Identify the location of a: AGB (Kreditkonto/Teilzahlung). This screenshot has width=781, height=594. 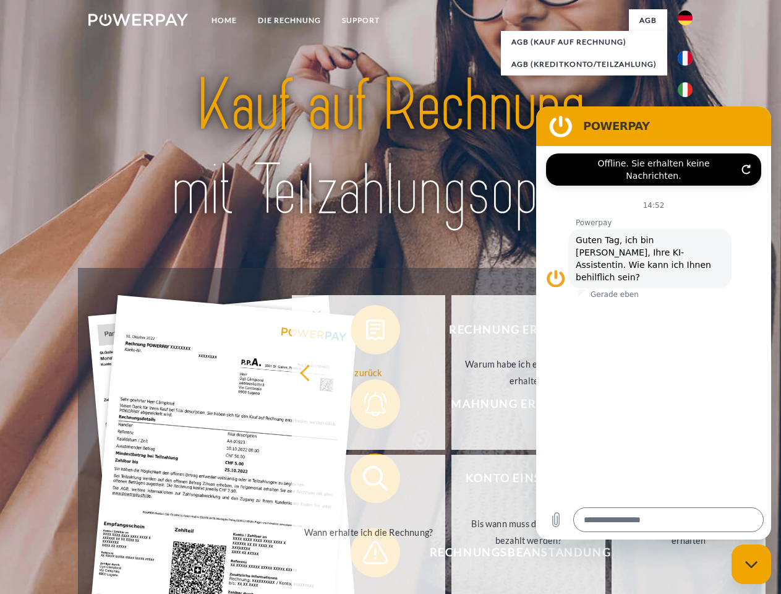
(584, 64).